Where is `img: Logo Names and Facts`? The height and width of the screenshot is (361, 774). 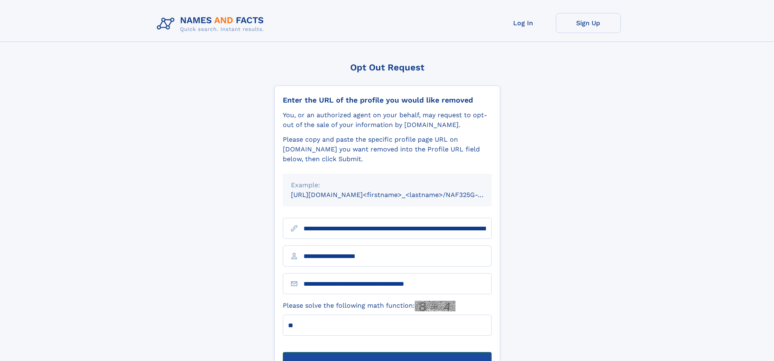 img: Logo Names and Facts is located at coordinates (212, 24).